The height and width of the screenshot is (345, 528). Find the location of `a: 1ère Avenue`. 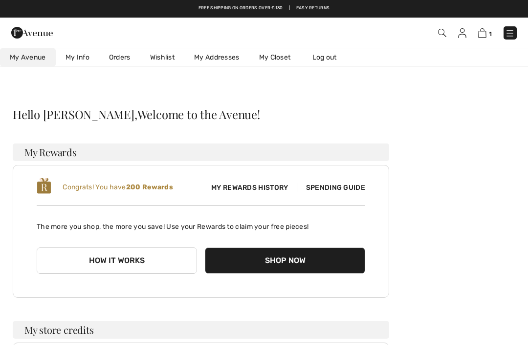

a: 1ère Avenue is located at coordinates (32, 32).